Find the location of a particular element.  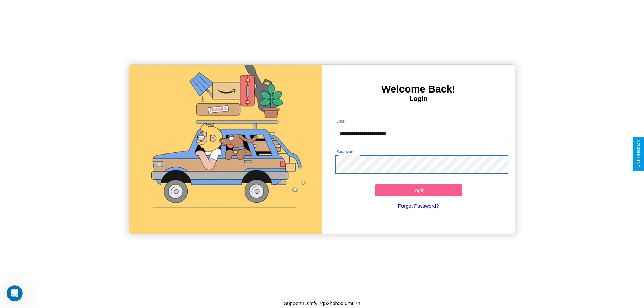

label: Email is located at coordinates (341, 121).